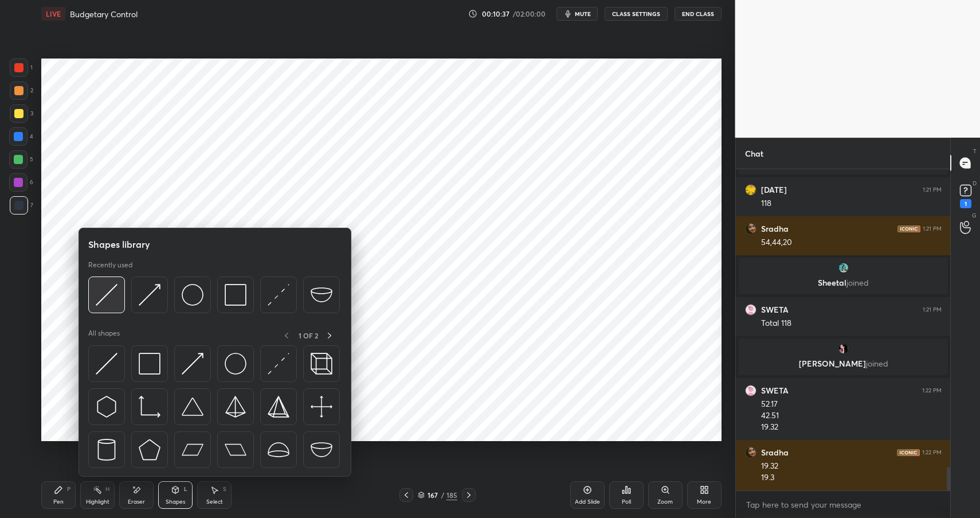 The height and width of the screenshot is (518, 980). Describe the element at coordinates (21, 159) in the screenshot. I see `div: 5` at that location.